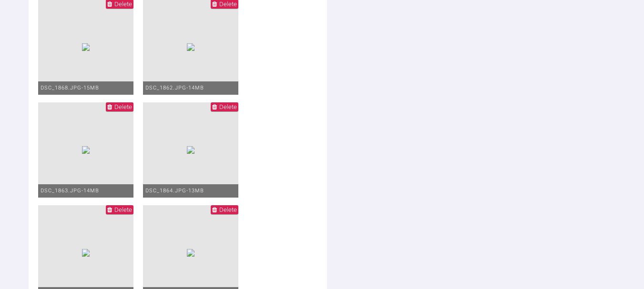 The width and height of the screenshot is (644, 289). What do you see at coordinates (86, 253) in the screenshot?
I see `img: a08e8ccc-6294-4d91-a745-96464742e30b` at bounding box center [86, 253].